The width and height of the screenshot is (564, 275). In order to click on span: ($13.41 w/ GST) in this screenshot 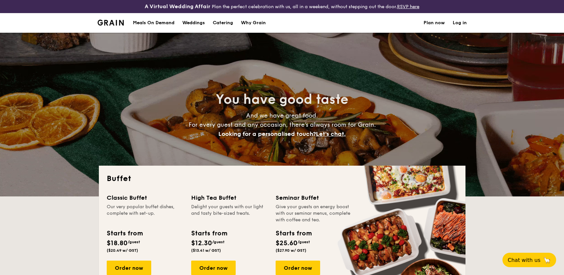, I will do `click(206, 250)`.